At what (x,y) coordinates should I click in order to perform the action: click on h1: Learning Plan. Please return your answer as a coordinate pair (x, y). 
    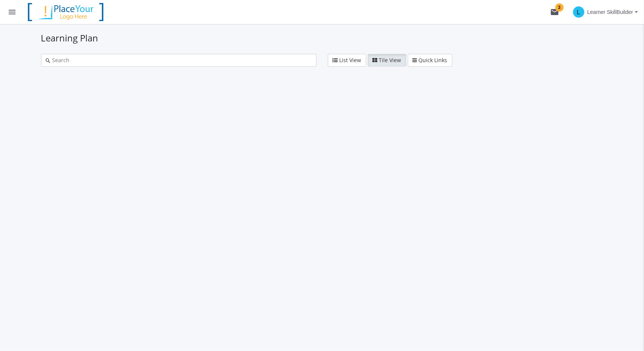
    Looking at the image, I should click on (322, 38).